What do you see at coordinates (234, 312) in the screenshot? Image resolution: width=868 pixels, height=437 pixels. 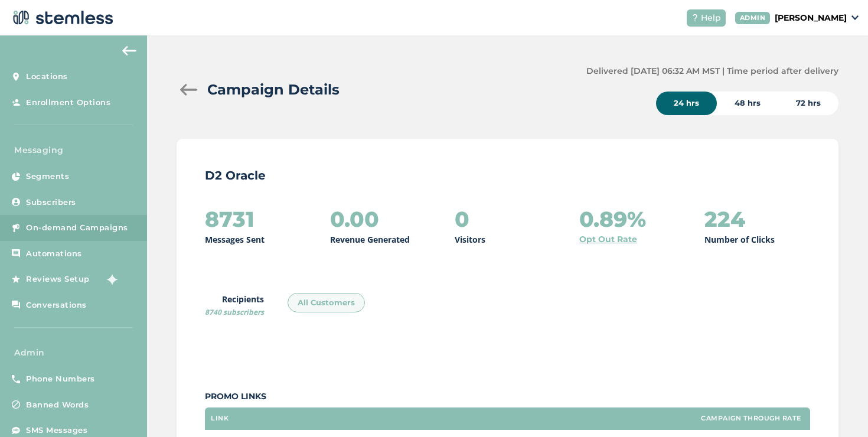 I see `span: 8740 subscribers` at bounding box center [234, 312].